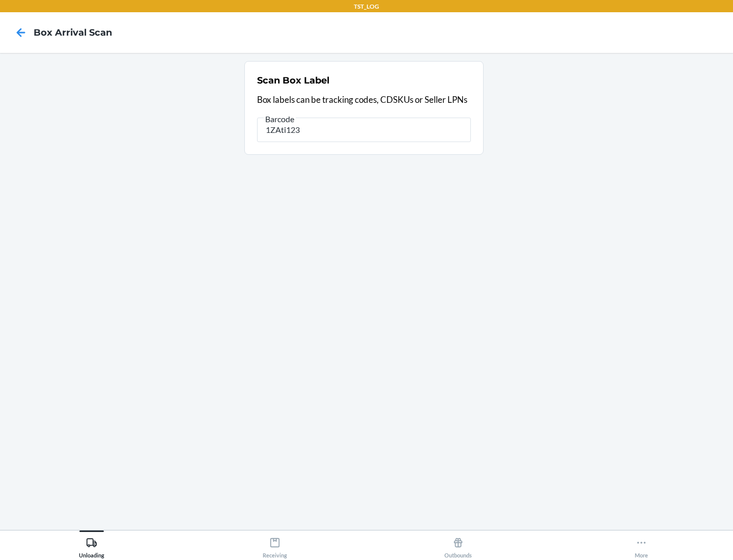 Image resolution: width=733 pixels, height=560 pixels. Describe the element at coordinates (642, 544) in the screenshot. I see `button: More` at that location.